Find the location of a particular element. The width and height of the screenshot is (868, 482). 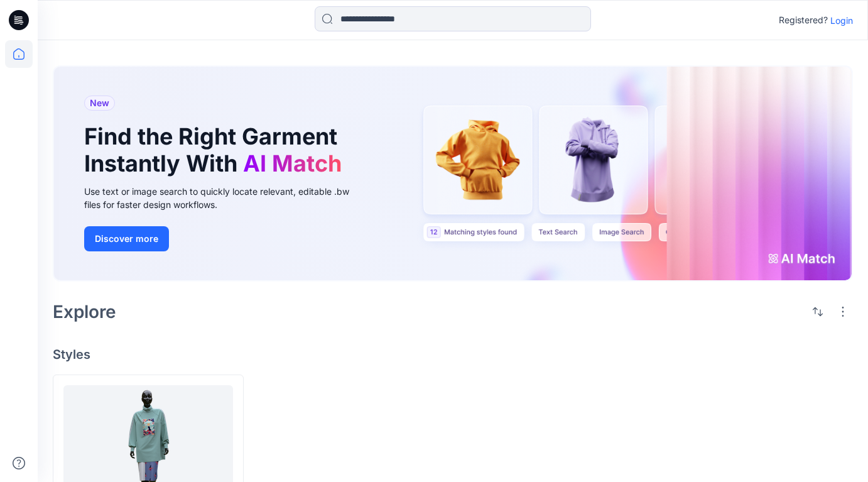

h1: Find the Right Garment Instantly With is located at coordinates (216, 150).